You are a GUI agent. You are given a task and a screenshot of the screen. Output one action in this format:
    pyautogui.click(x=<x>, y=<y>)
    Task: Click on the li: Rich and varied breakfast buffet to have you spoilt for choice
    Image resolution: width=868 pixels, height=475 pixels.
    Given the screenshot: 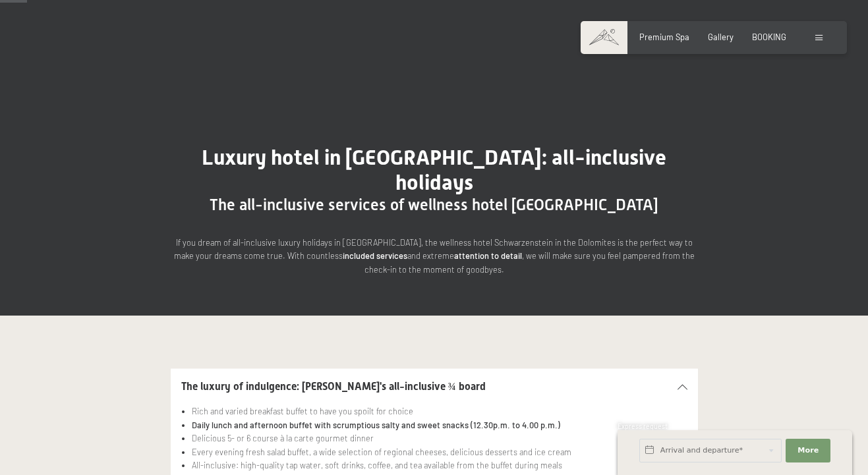 What is the action you would take?
    pyautogui.click(x=439, y=411)
    